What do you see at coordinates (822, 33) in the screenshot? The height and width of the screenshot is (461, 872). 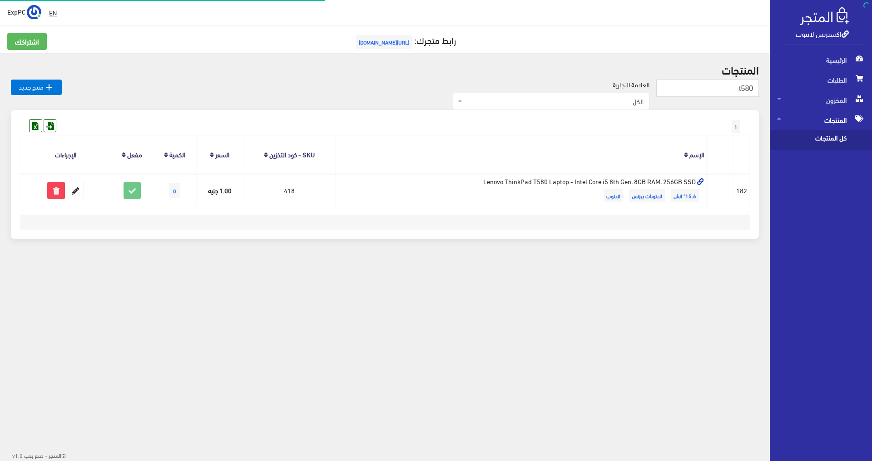 I see `a: اكسبريس لابتوب` at bounding box center [822, 33].